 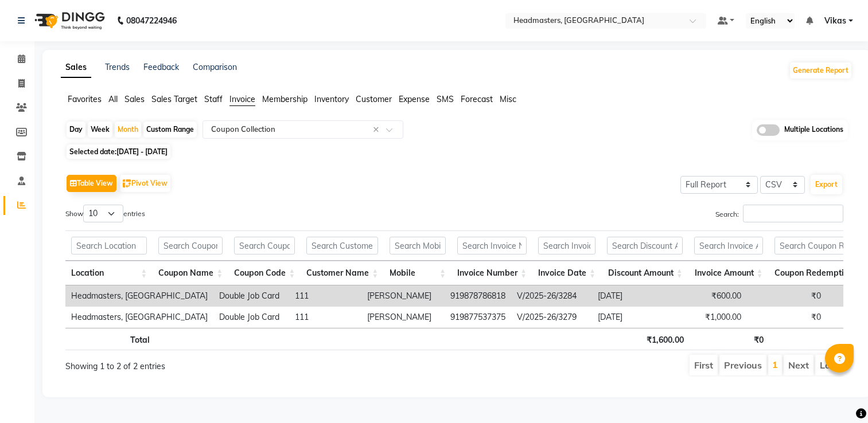 I want to click on th: Discount Amount: activate to sort column ascending, so click(x=645, y=273).